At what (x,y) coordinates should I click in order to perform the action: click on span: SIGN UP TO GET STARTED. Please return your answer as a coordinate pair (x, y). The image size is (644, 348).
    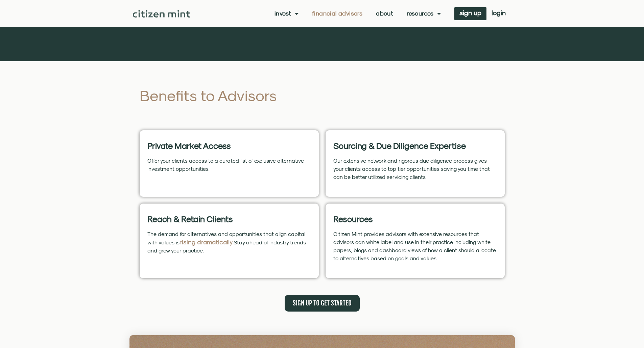
    Looking at the image, I should click on (322, 303).